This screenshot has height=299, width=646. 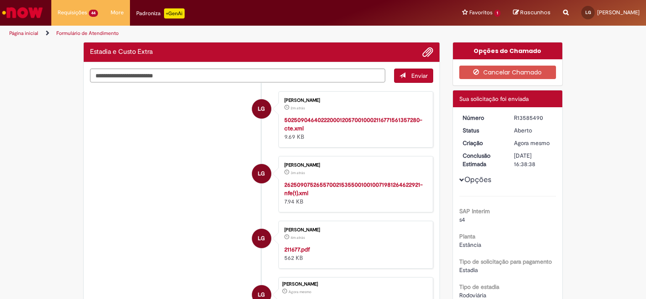 I want to click on button: Adicionar anexos, so click(x=427, y=52).